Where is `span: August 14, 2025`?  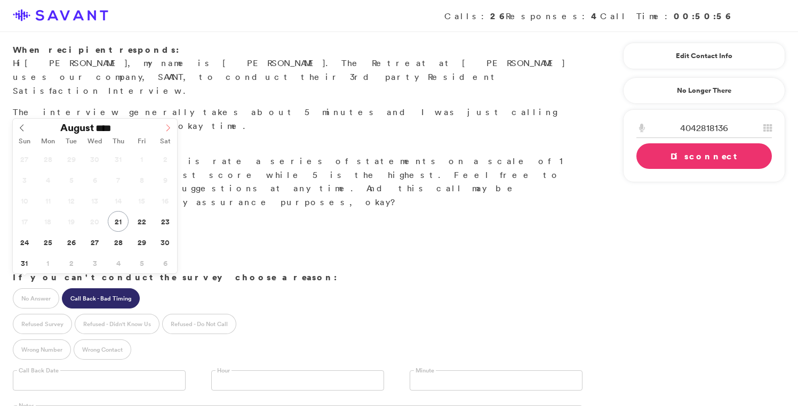
span: August 14, 2025 is located at coordinates (118, 200).